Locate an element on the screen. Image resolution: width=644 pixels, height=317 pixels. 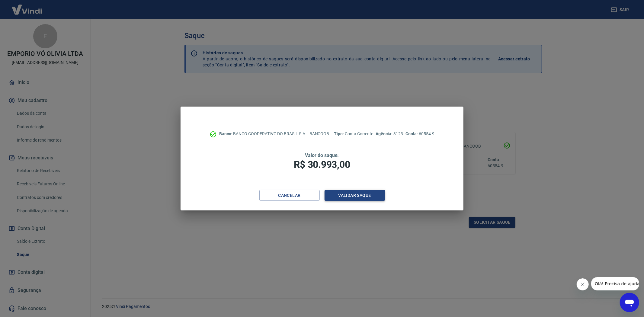
p: 60554-9 is located at coordinates (420, 134).